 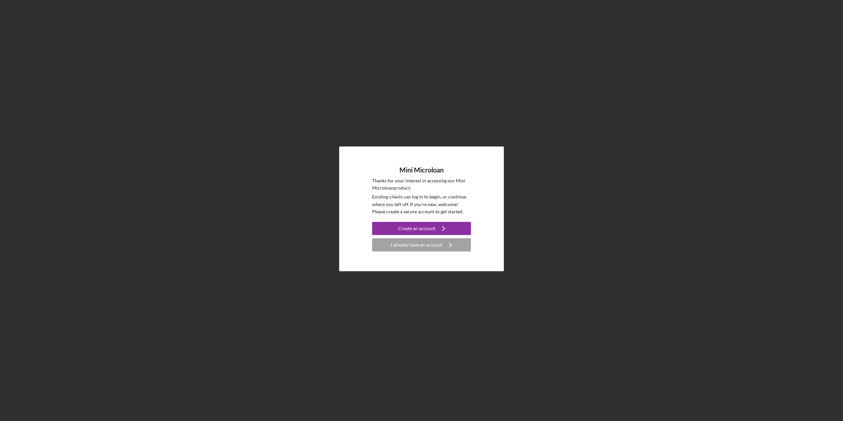 I want to click on a: I already have an account, so click(x=421, y=245).